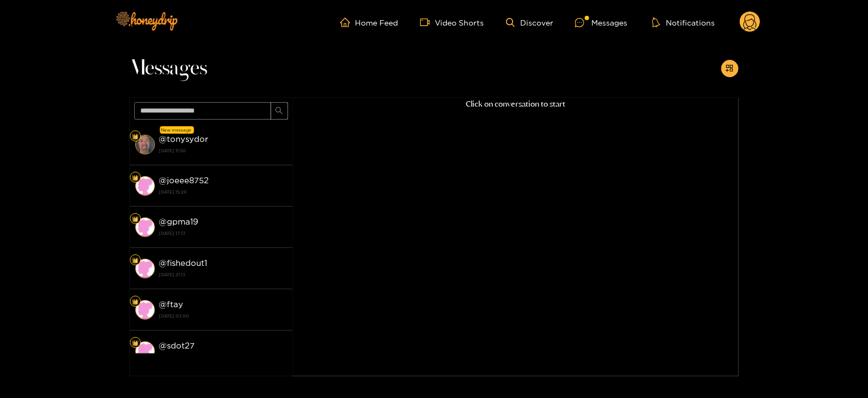  I want to click on span: appstore-add, so click(729, 68).